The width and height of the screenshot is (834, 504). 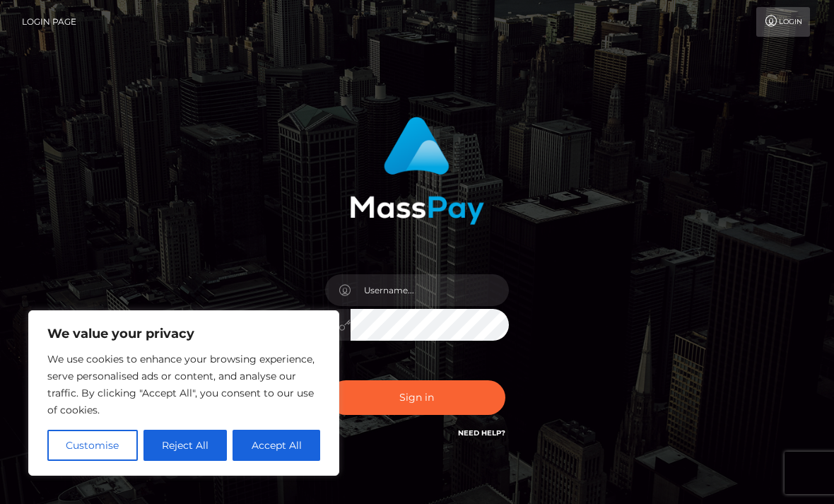 I want to click on a: Login, so click(x=783, y=22).